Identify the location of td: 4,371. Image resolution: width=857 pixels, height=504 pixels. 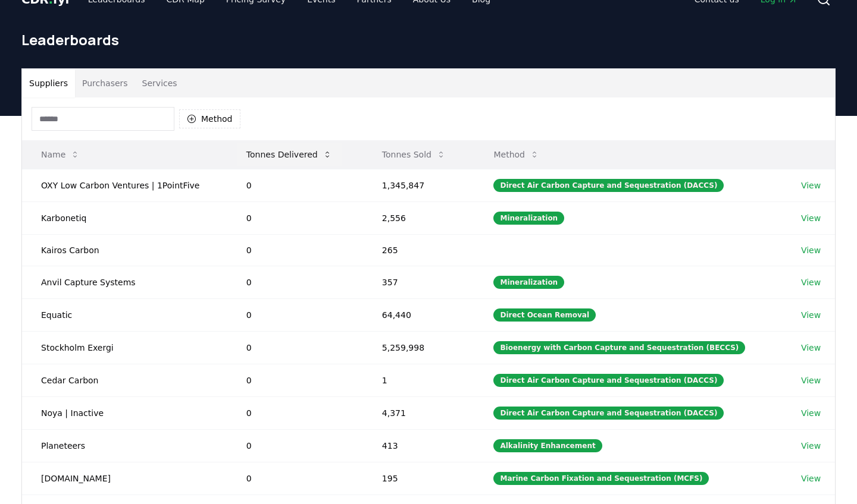
(419, 412).